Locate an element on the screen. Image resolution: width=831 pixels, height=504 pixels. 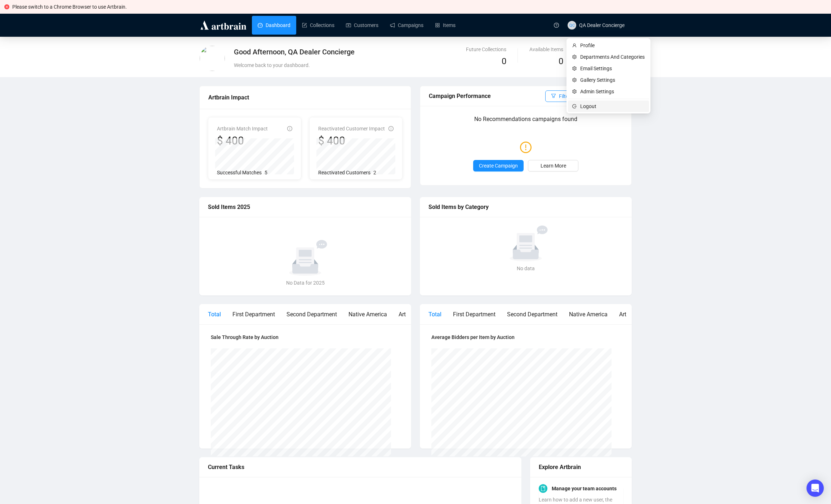
span: Successful Matches is located at coordinates (239, 172).